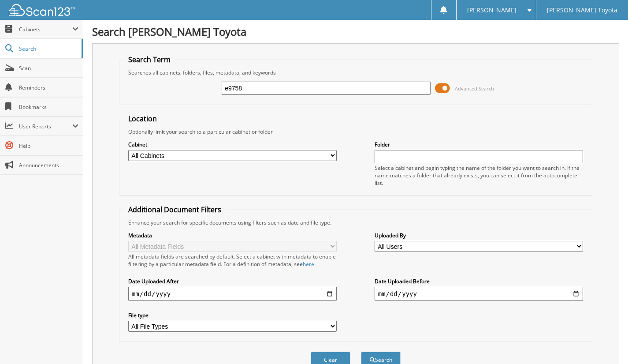  I want to click on span: Bookmarks, so click(48, 107).